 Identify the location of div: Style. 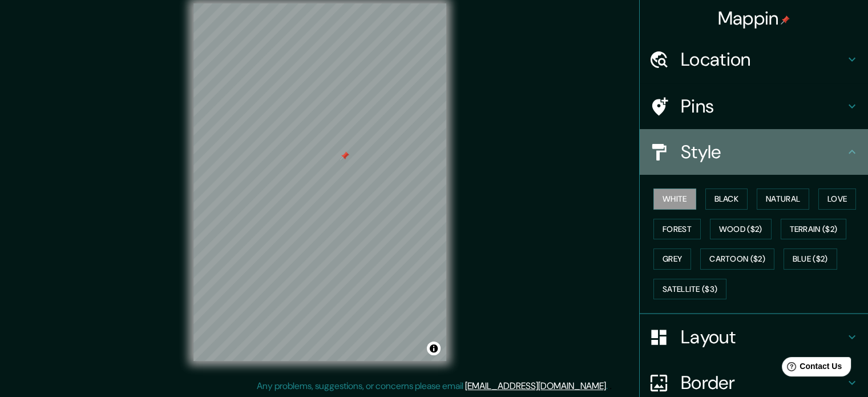
(754, 152).